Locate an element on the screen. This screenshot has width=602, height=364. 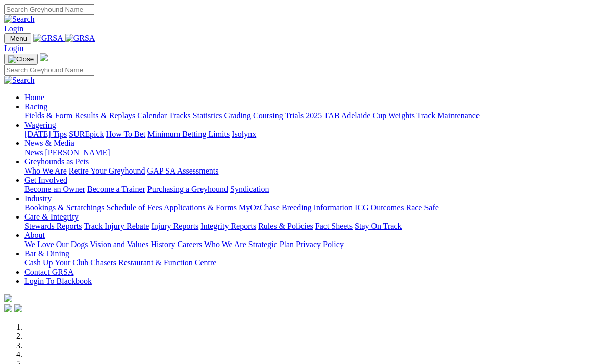
a: GAP SA Assessments is located at coordinates (183, 171).